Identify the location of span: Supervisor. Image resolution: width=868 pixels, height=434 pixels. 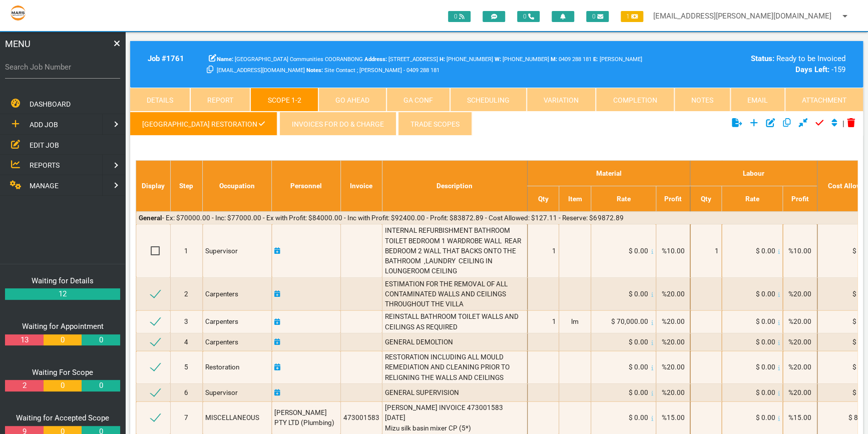
(222, 251).